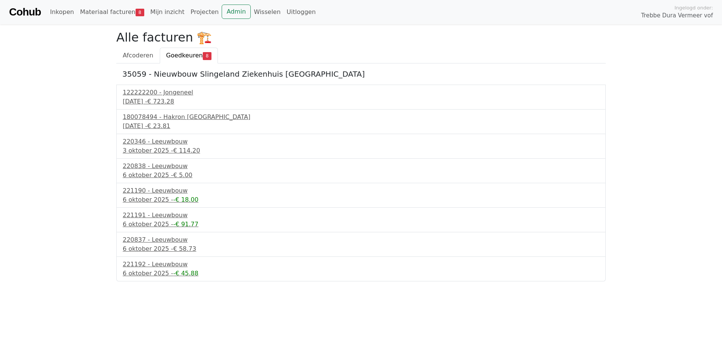 The image size is (722, 349). Describe the element at coordinates (189, 56) in the screenshot. I see `a: Goedkeuren8` at that location.